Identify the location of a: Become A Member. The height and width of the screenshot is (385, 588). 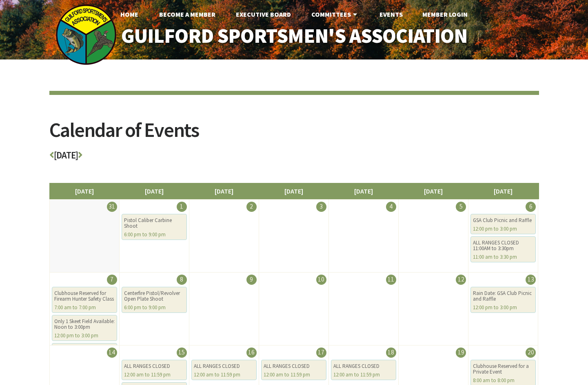
(187, 14).